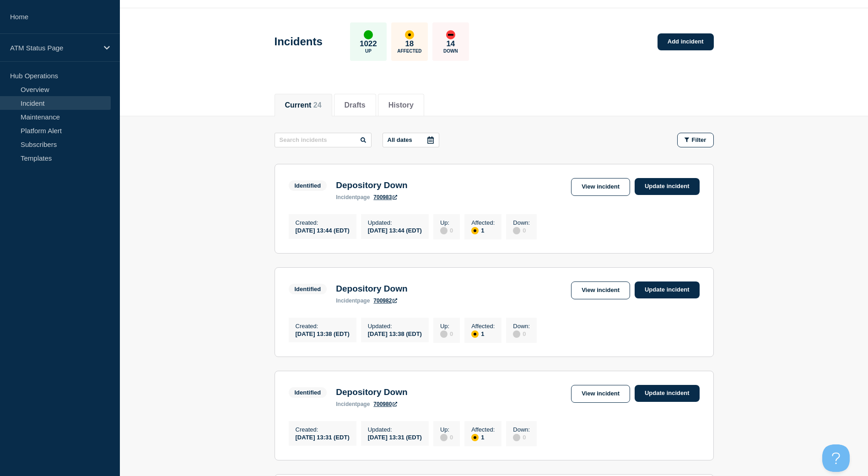 The image size is (868, 476). Describe the element at coordinates (54, 48) in the screenshot. I see `p: ATM Status Page` at that location.